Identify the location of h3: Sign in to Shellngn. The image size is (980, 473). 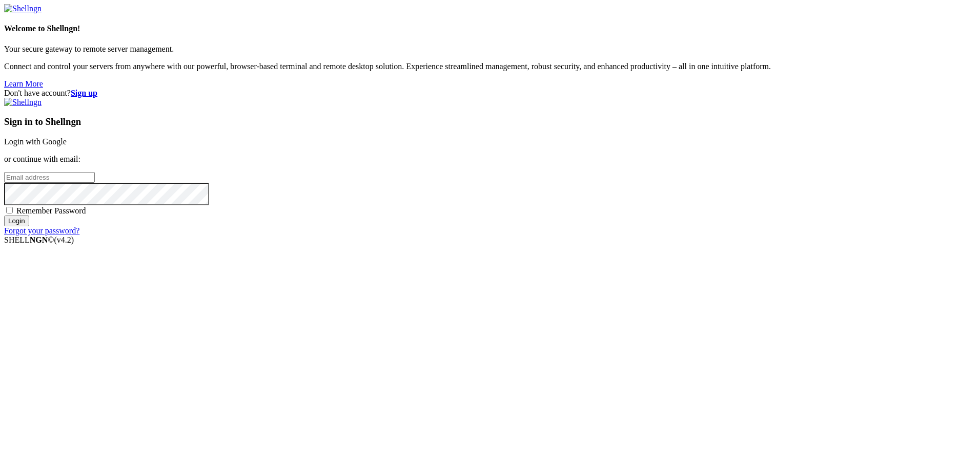
(490, 122).